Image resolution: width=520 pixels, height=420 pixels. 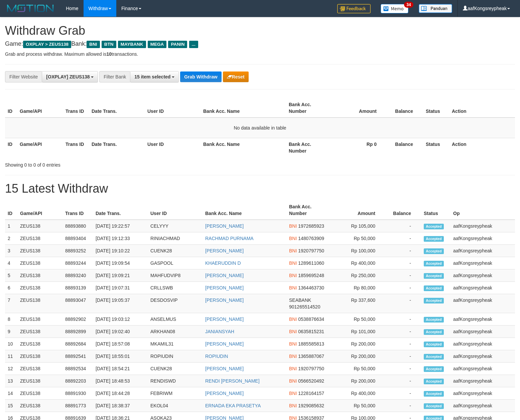 What do you see at coordinates (358, 405) in the screenshot?
I see `td: Rp 50,000` at bounding box center [358, 405].